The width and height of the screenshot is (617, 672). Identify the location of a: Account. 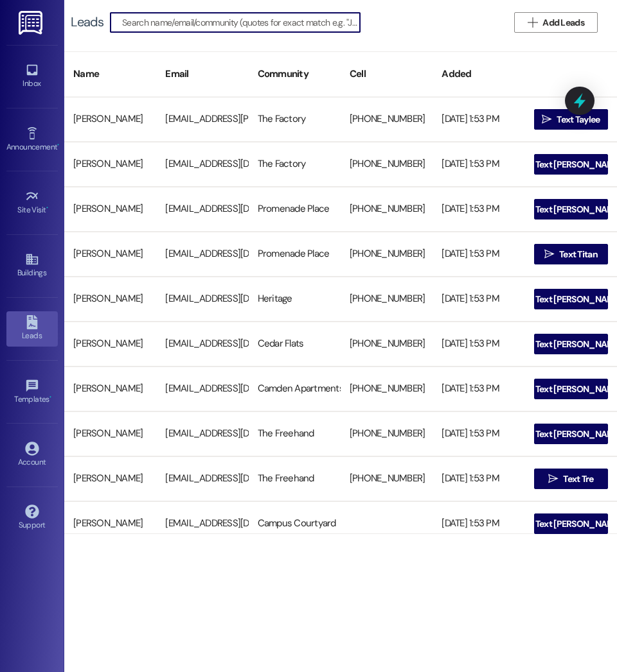
(32, 455).